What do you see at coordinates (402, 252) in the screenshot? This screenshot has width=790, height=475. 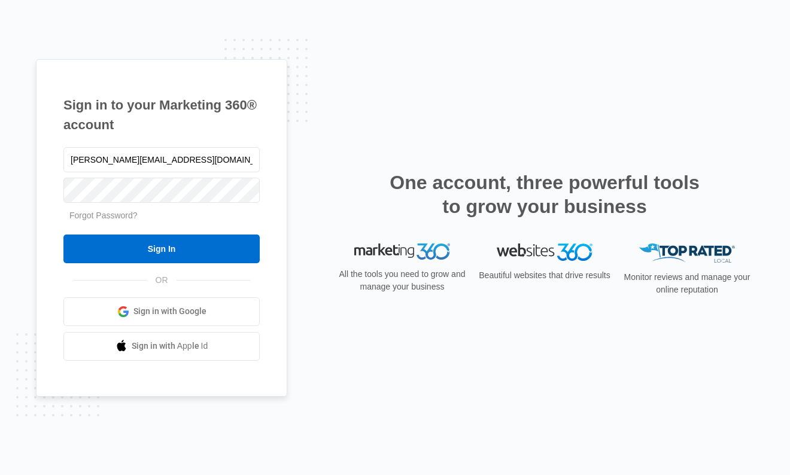 I see `img: Marketing 360` at bounding box center [402, 252].